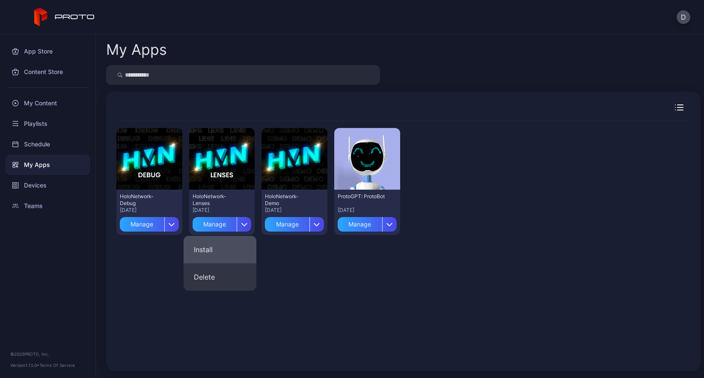  Describe the element at coordinates (47, 354) in the screenshot. I see `div: © 2025 PROTO, Inc.` at that location.